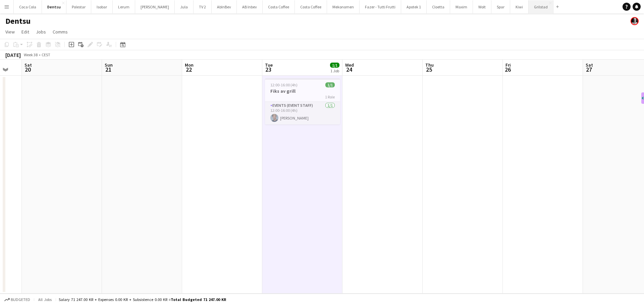  I want to click on button: Coca Cola, so click(28, 7).